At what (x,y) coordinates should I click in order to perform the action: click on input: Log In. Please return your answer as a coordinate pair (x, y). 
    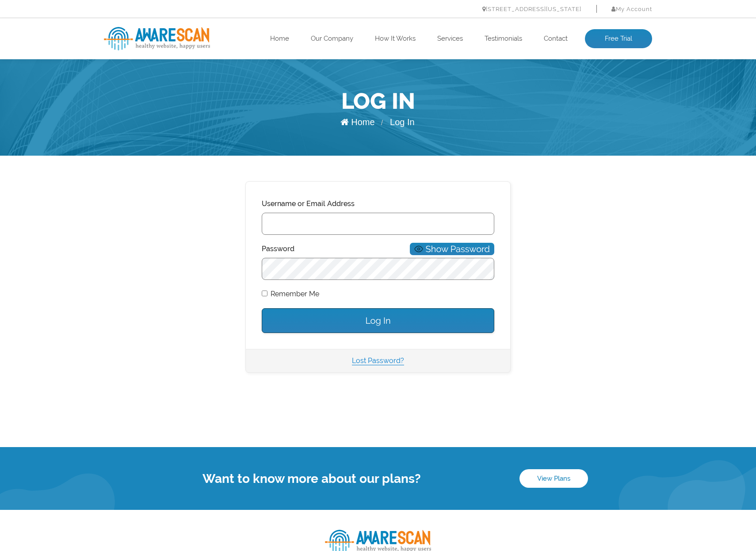
    Looking at the image, I should click on (378, 321).